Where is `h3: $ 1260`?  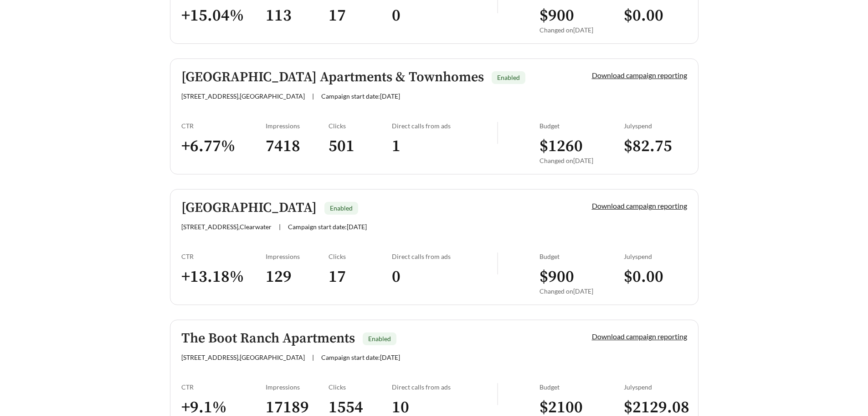 h3: $ 1260 is located at coordinates (581, 146).